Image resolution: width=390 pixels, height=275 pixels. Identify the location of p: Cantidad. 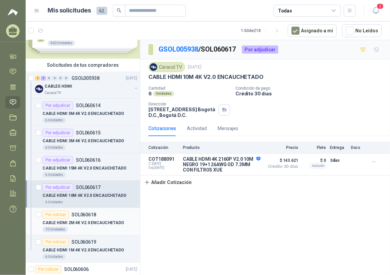
(189, 88).